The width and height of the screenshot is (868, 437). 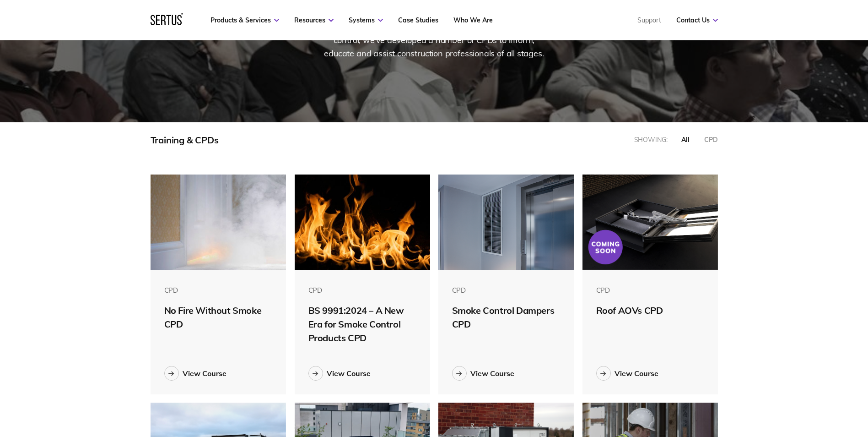 What do you see at coordinates (245, 20) in the screenshot?
I see `a: Products & Services` at bounding box center [245, 20].